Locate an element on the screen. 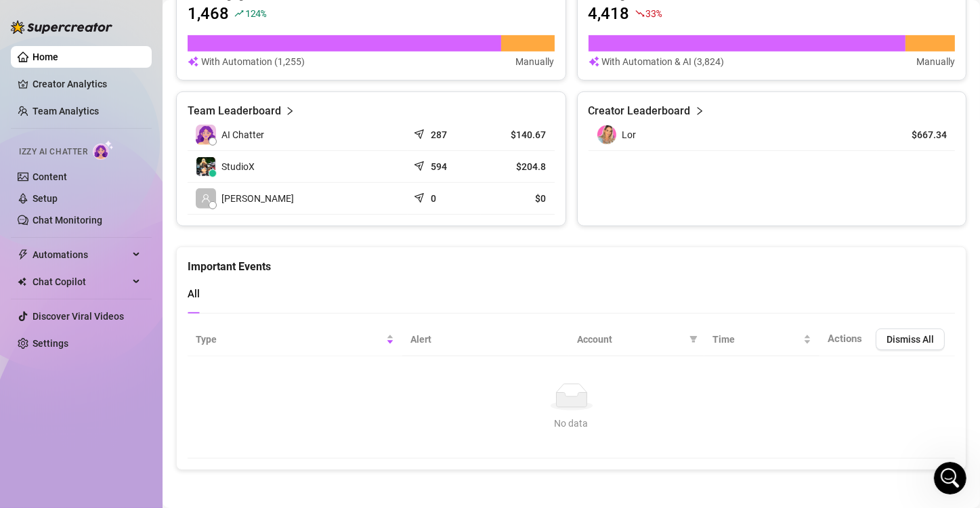 The height and width of the screenshot is (508, 980). div: Profile image for Nir is located at coordinates (49, 18).